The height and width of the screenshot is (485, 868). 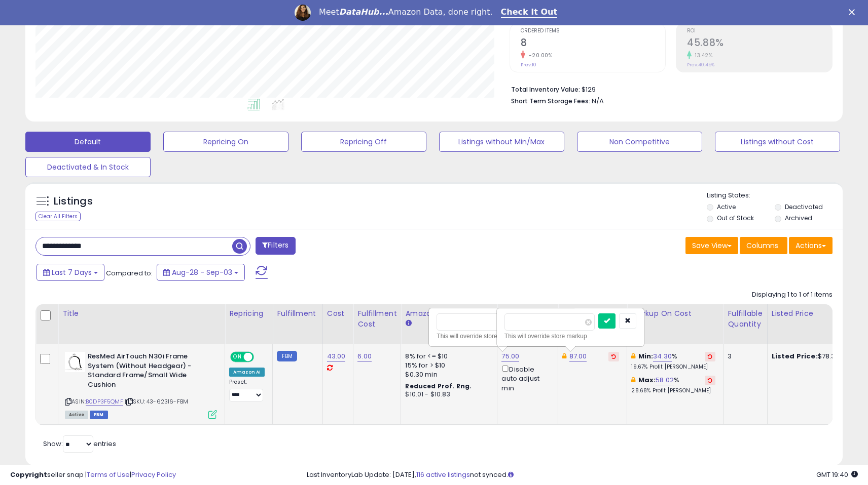 What do you see at coordinates (665, 380) in the screenshot?
I see `a: 58.02` at bounding box center [665, 380].